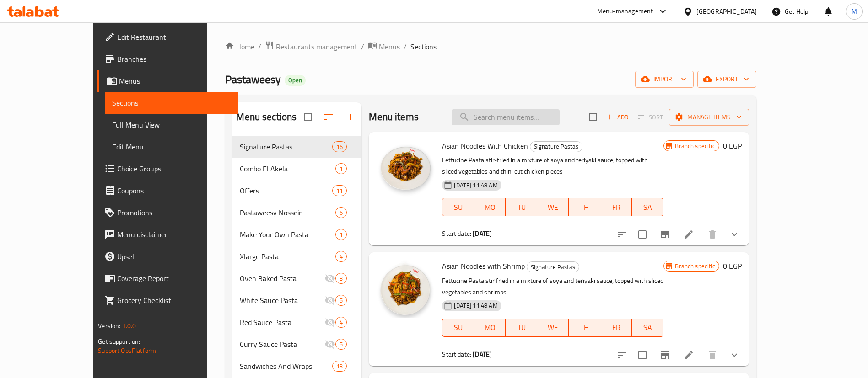 The height and width of the screenshot is (378, 868). What do you see at coordinates (168, 278) in the screenshot?
I see `a: Coverage Report` at bounding box center [168, 278].